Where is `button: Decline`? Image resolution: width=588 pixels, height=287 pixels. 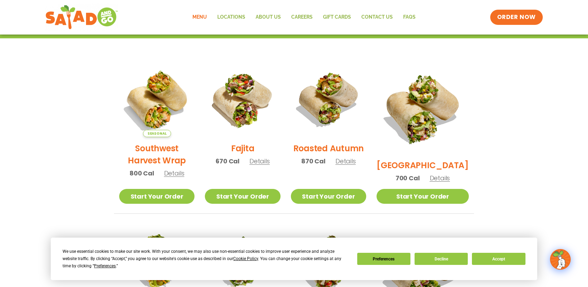 button: Decline is located at coordinates (441, 259).